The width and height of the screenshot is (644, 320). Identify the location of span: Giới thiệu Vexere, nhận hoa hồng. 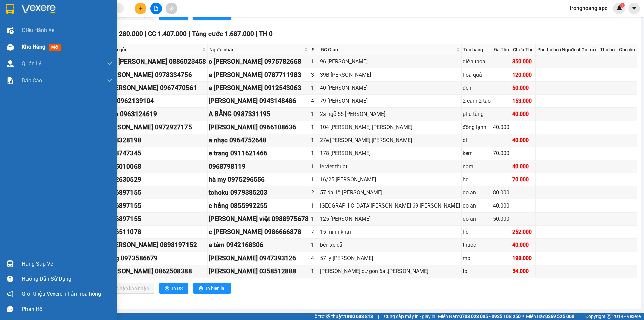
(62, 293).